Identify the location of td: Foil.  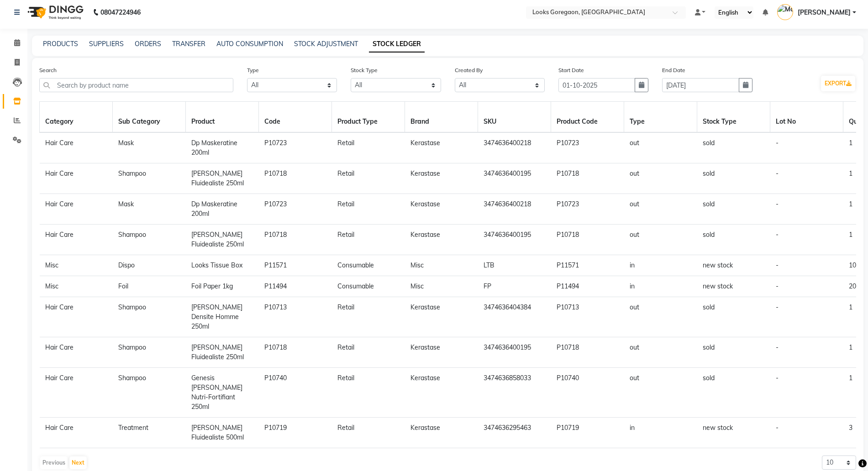
(150, 287).